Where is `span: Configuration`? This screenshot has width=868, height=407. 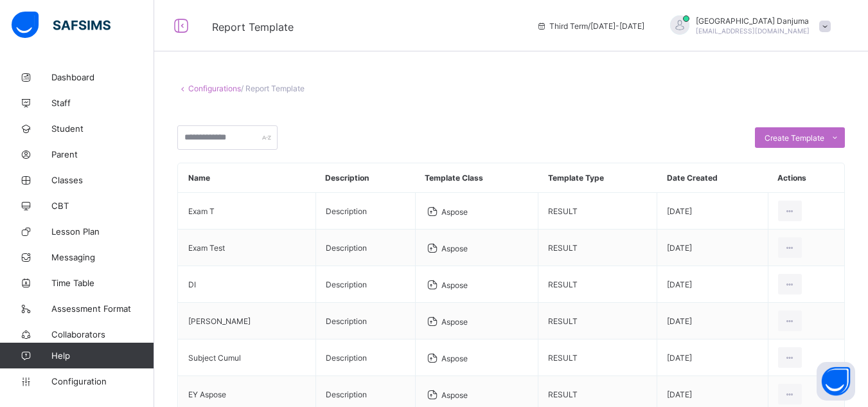 span: Configuration is located at coordinates (102, 381).